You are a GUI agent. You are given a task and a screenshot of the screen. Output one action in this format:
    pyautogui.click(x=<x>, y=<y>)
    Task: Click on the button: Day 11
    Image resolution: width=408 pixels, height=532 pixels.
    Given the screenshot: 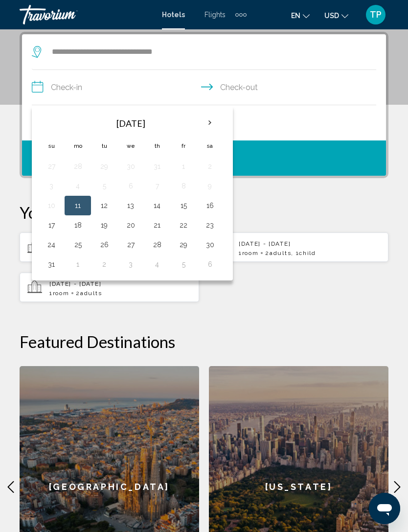 What is the action you would take?
    pyautogui.click(x=78, y=206)
    